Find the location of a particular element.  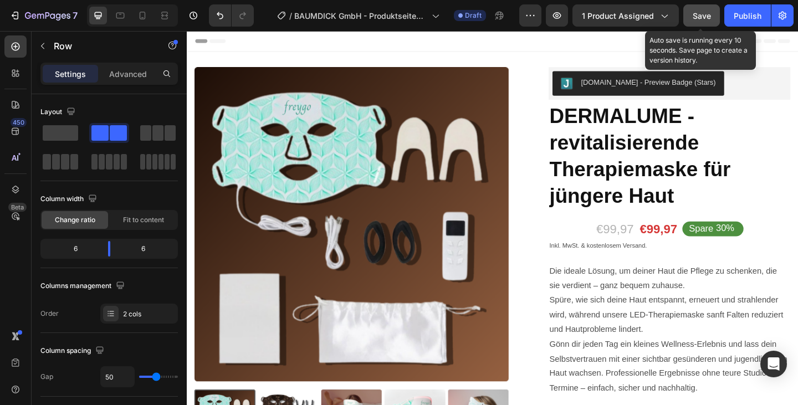

div: 450 is located at coordinates (18, 122).